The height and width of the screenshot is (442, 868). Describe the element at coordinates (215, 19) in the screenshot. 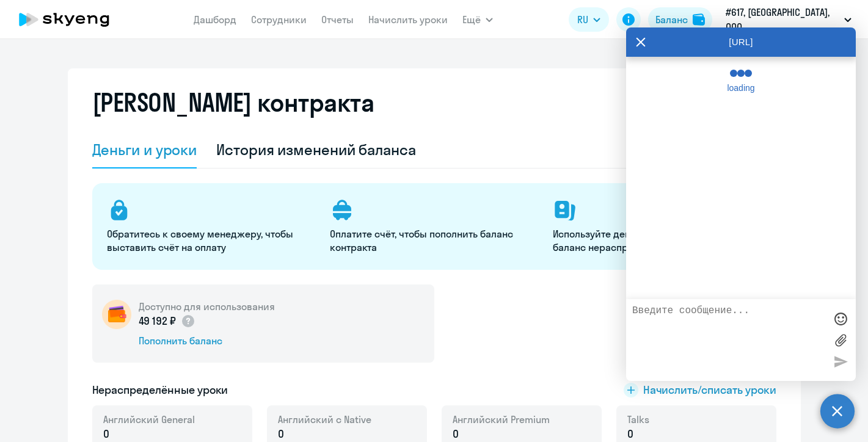

I see `a: Дашборд` at that location.